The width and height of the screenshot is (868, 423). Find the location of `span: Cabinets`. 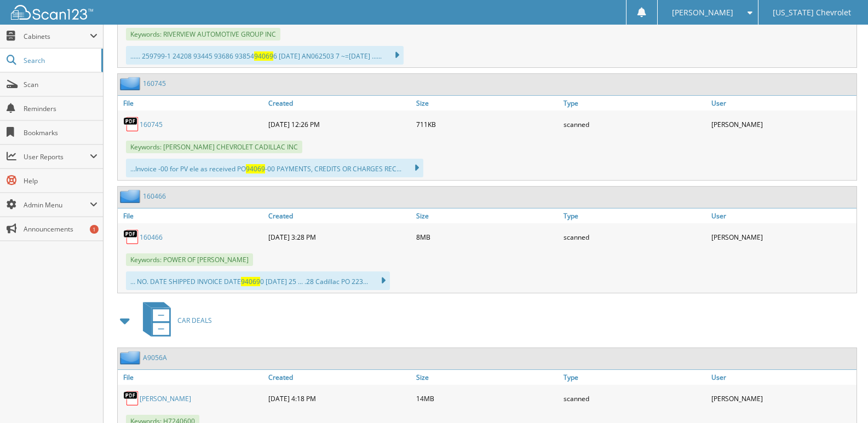

span: Cabinets is located at coordinates (56, 36).